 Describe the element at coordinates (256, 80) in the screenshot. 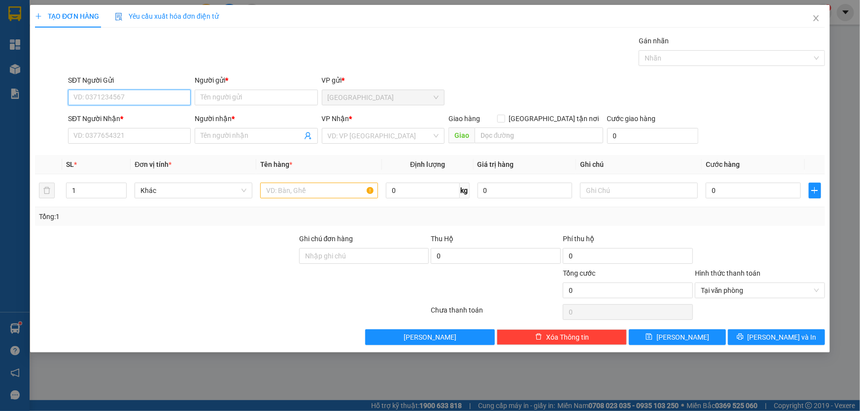

I see `div: Người gửi` at that location.